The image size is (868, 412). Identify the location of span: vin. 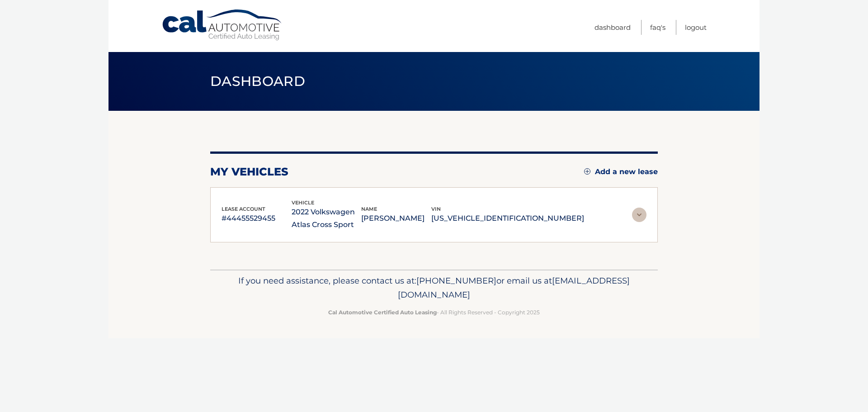
(436, 209).